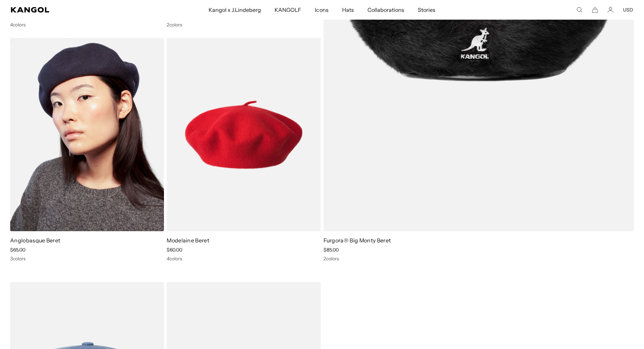 The height and width of the screenshot is (349, 644). What do you see at coordinates (629, 10) in the screenshot?
I see `button: USD` at bounding box center [629, 10].